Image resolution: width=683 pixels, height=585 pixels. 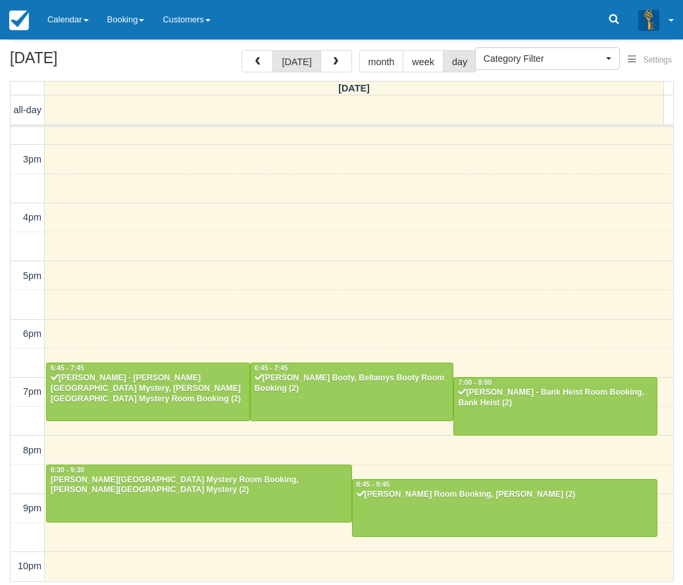 What do you see at coordinates (649, 20) in the screenshot?
I see `img: A3` at bounding box center [649, 20].